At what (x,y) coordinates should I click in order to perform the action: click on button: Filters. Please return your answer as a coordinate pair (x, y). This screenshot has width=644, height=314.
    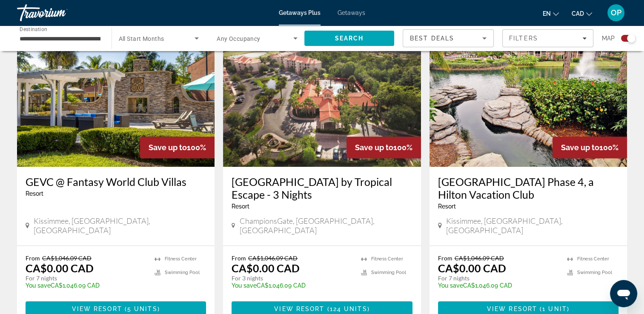
    Looking at the image, I should click on (548, 38).